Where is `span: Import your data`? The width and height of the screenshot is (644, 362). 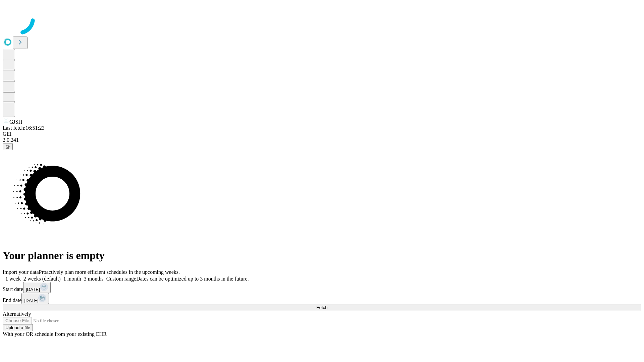 span: Import your data is located at coordinates (21, 272).